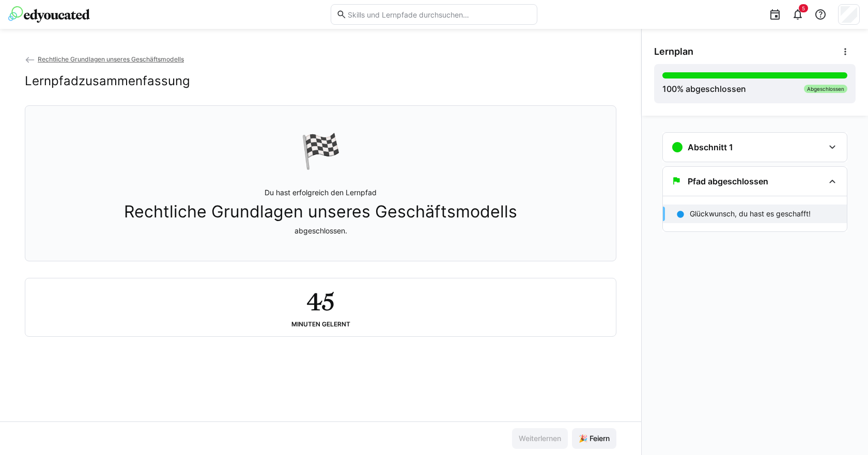 The height and width of the screenshot is (455, 868). I want to click on span: Lernplan, so click(674, 52).